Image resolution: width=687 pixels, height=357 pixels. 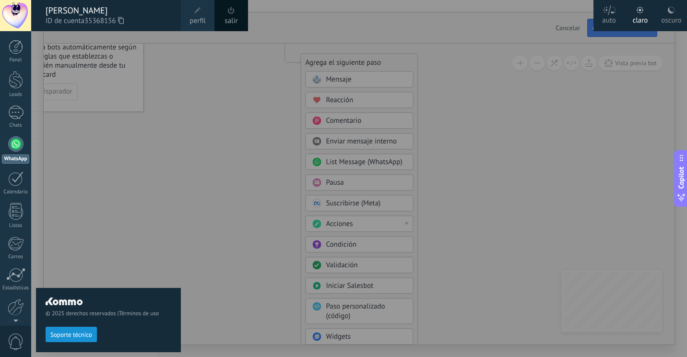 What do you see at coordinates (71, 334) in the screenshot?
I see `button: Soporte técnico` at bounding box center [71, 334].